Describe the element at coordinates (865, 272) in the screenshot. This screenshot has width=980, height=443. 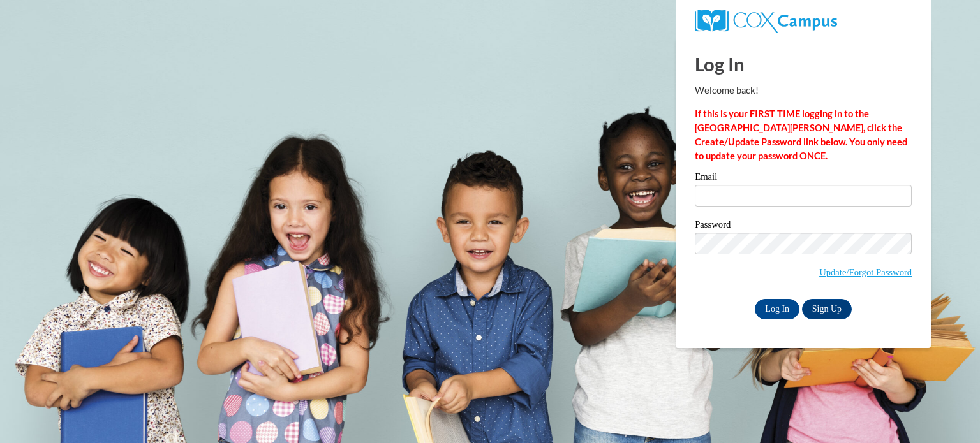
I see `a: Update/Forgot Password` at that location.